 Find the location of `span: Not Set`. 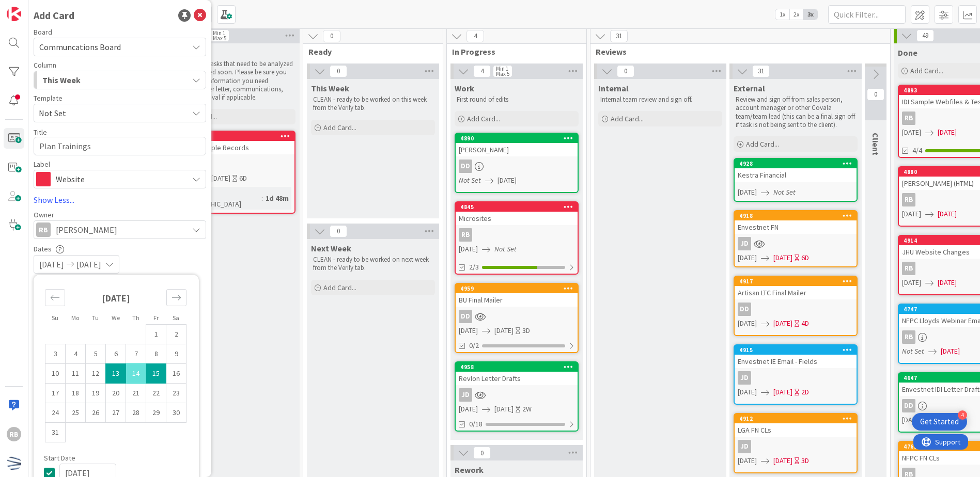

span: Not Set is located at coordinates (110, 113).